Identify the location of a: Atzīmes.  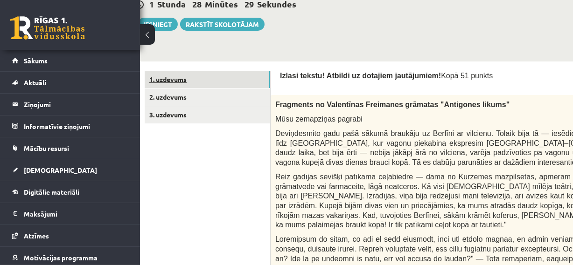
(70, 236).